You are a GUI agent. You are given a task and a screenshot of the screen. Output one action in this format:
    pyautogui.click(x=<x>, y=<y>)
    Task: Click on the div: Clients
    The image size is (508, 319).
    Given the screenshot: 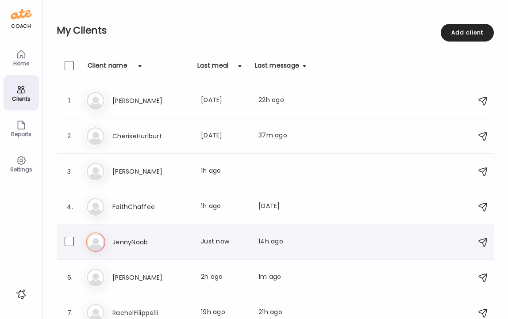 What is the action you would take?
    pyautogui.click(x=21, y=99)
    